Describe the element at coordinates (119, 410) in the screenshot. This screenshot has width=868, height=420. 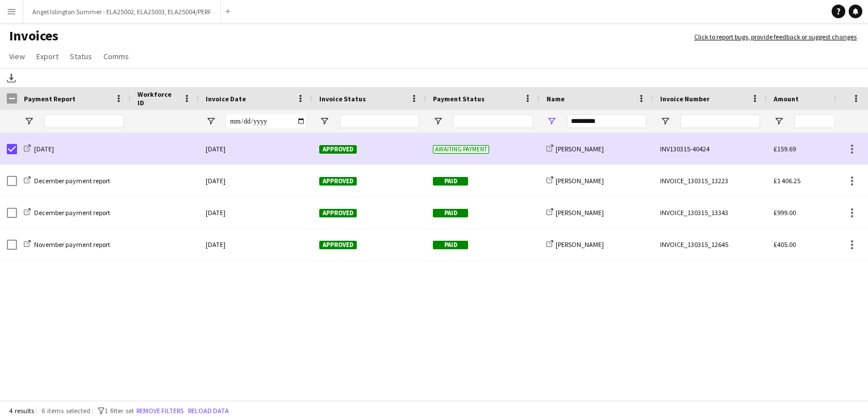
I see `span: 1 filter set` at that location.